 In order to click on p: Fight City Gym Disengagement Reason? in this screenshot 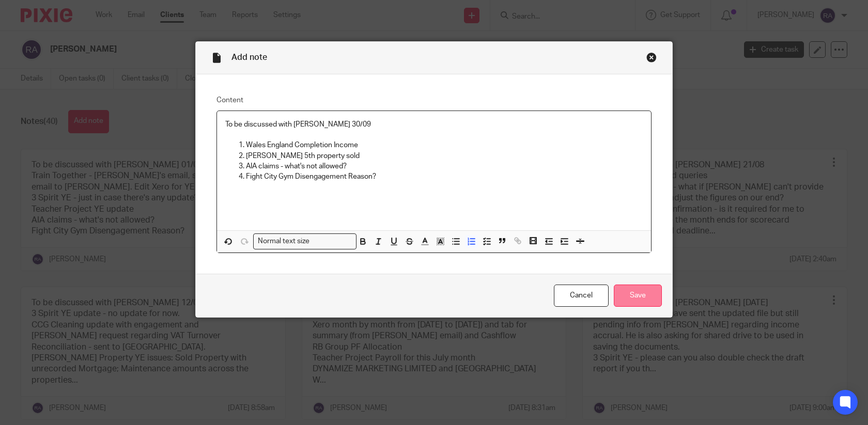, I will do `click(444, 176)`.